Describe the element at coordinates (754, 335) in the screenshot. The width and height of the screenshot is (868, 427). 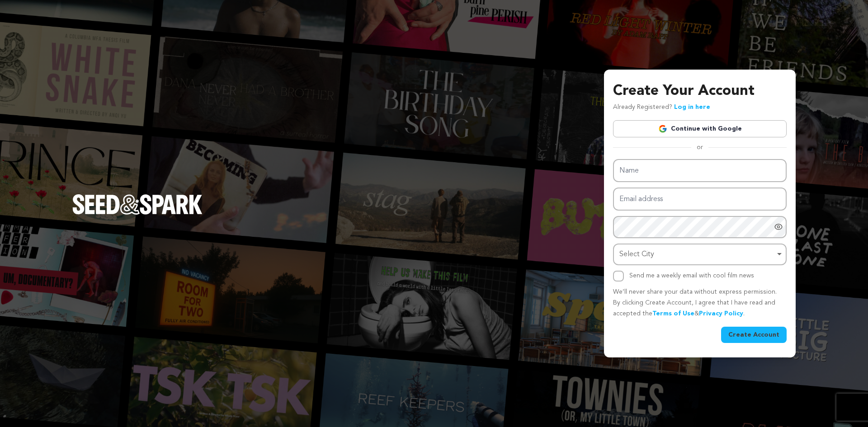
I see `button: Create Account` at that location.